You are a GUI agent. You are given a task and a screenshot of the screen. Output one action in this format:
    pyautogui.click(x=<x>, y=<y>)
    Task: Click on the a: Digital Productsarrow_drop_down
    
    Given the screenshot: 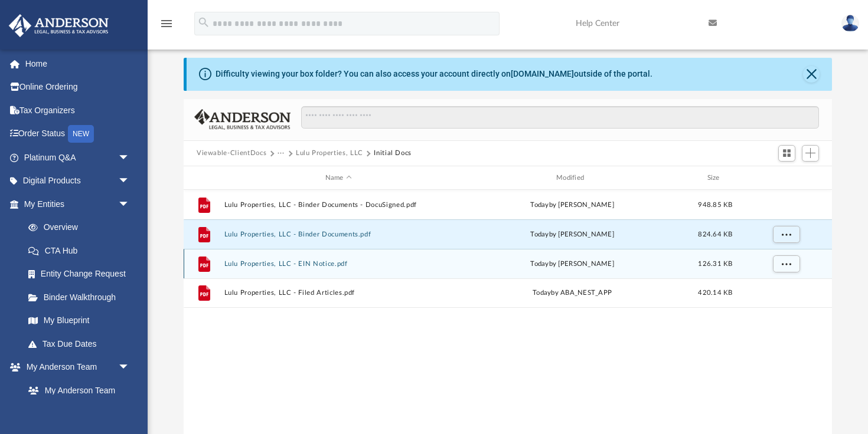 What is the action you would take?
    pyautogui.click(x=78, y=181)
    